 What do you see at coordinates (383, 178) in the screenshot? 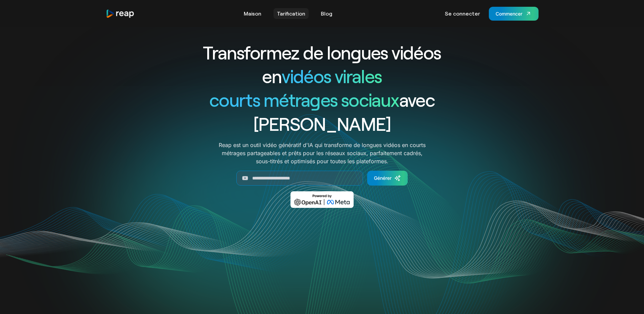
I see `font: Générer` at bounding box center [383, 178].